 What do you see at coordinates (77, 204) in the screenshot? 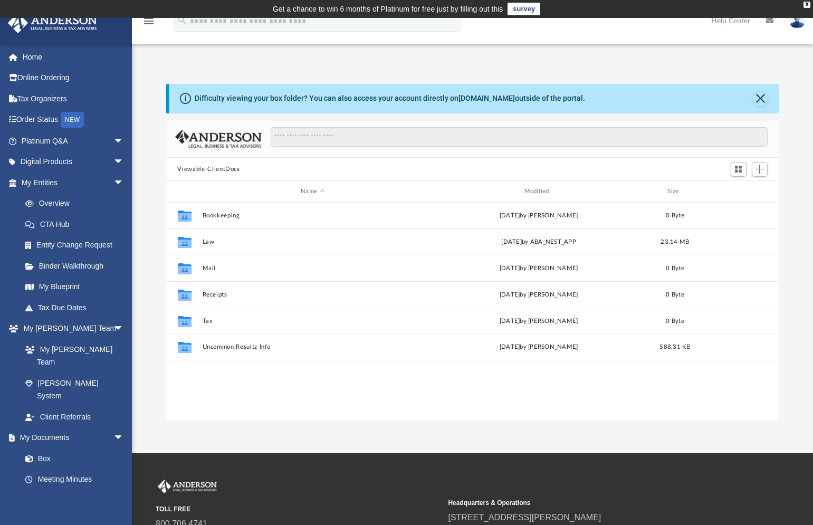
I see `a: Overview` at bounding box center [77, 204].